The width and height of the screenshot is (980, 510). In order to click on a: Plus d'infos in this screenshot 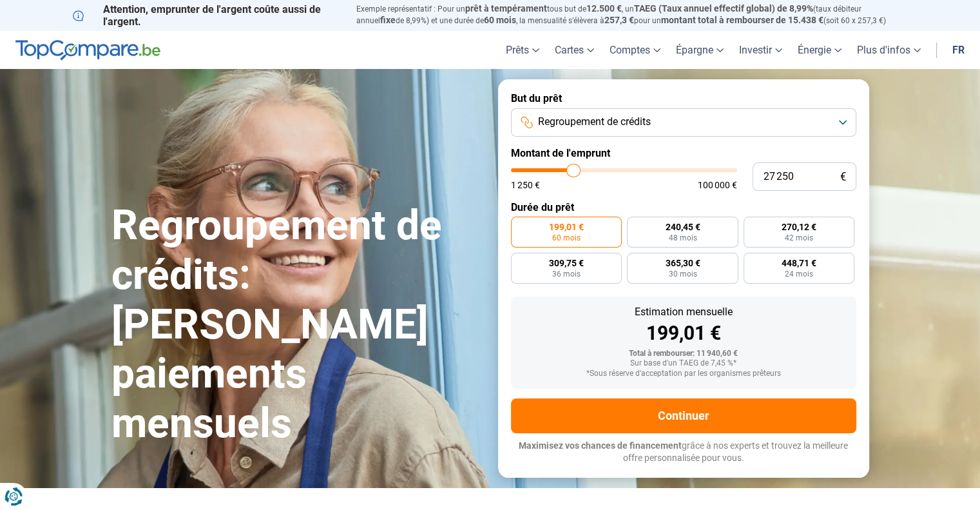, I will do `click(888, 50)`.